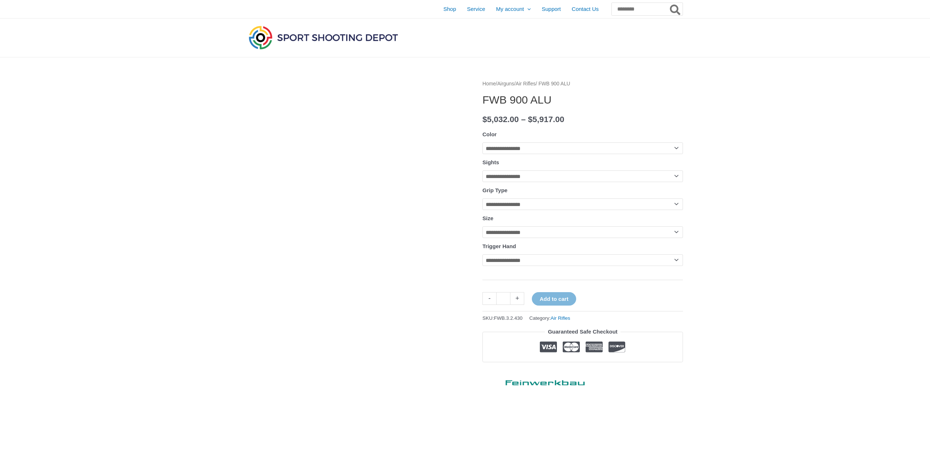 The width and height of the screenshot is (930, 468). Describe the element at coordinates (489, 84) in the screenshot. I see `a: Home` at that location.